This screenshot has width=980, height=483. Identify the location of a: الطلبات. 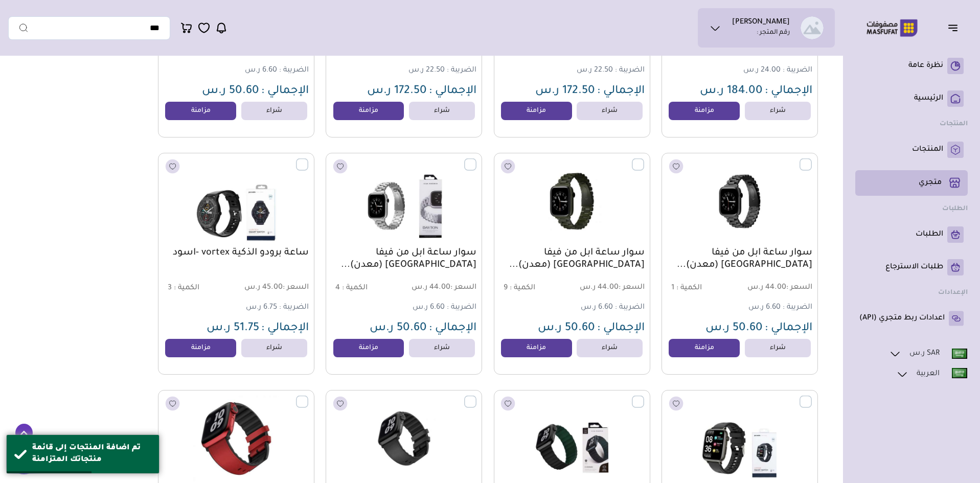
(911, 235).